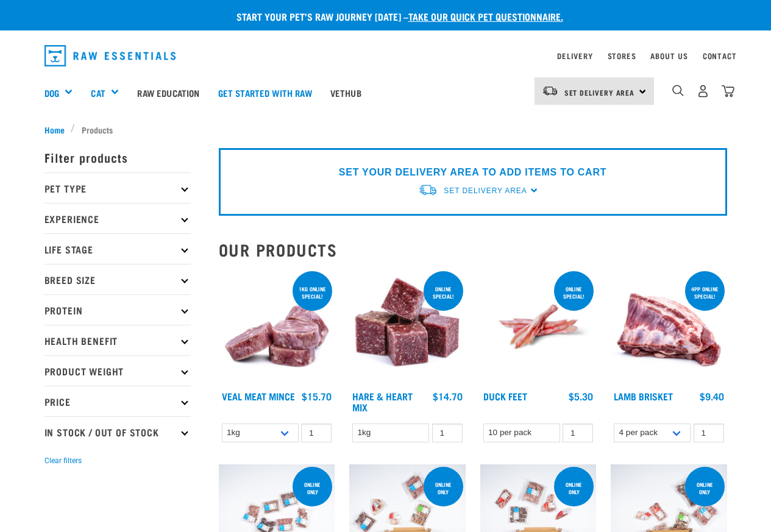 The image size is (771, 532). Describe the element at coordinates (58, 129) in the screenshot. I see `a: Home` at that location.